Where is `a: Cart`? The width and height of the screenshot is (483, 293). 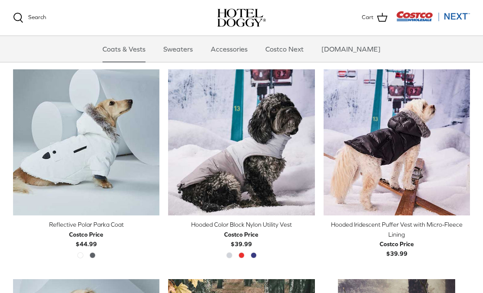
a: Cart is located at coordinates (374, 18).